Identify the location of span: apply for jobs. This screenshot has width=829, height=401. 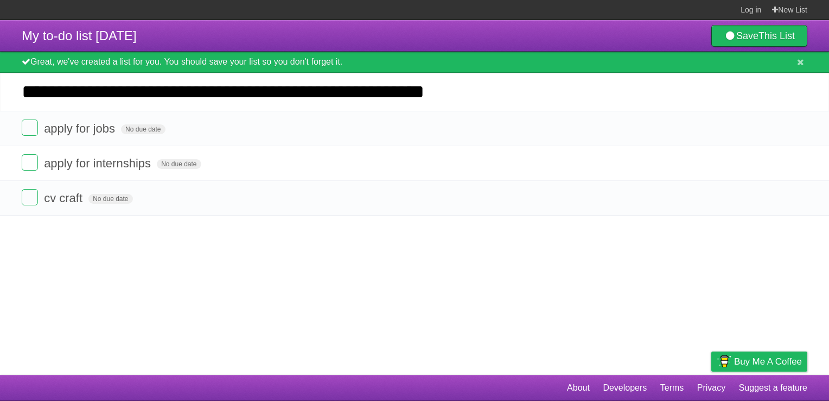
(81, 128).